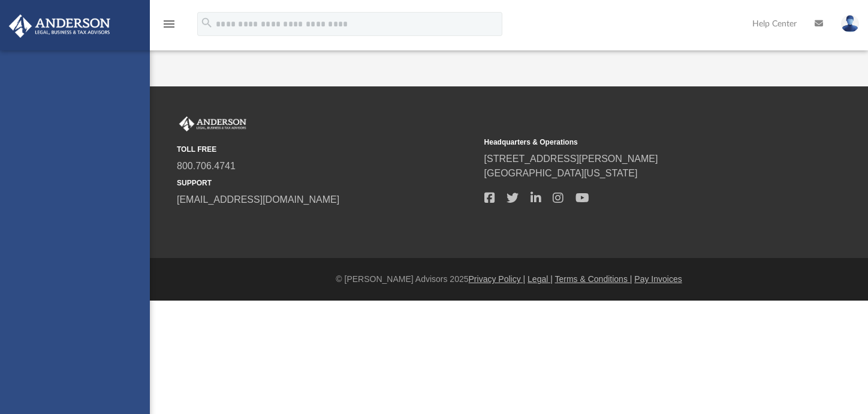  Describe the element at coordinates (207, 23) in the screenshot. I see `i: search` at that location.